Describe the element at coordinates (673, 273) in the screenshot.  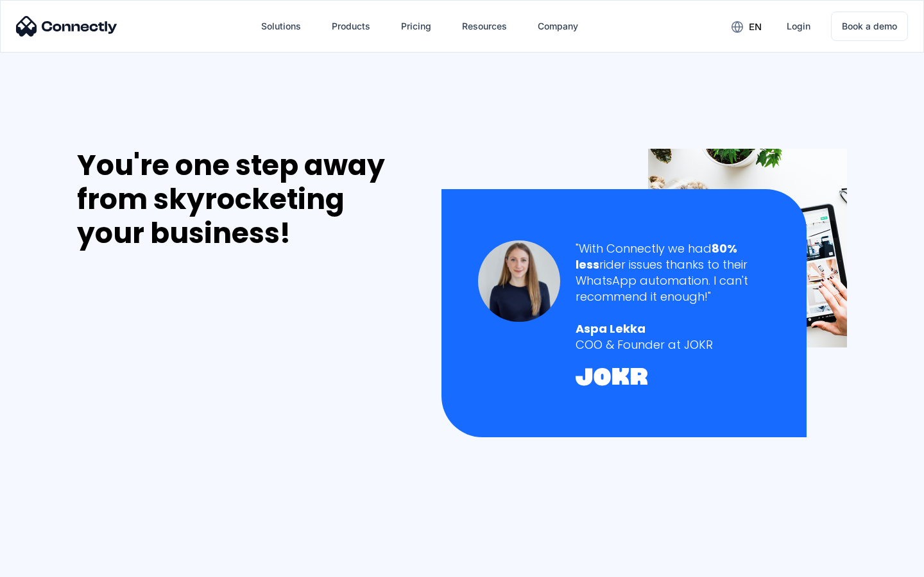
I see `div: "With Connectly we had rider issues thanks to their WhatsApp automation. I can't recommend it eno...` at that location.